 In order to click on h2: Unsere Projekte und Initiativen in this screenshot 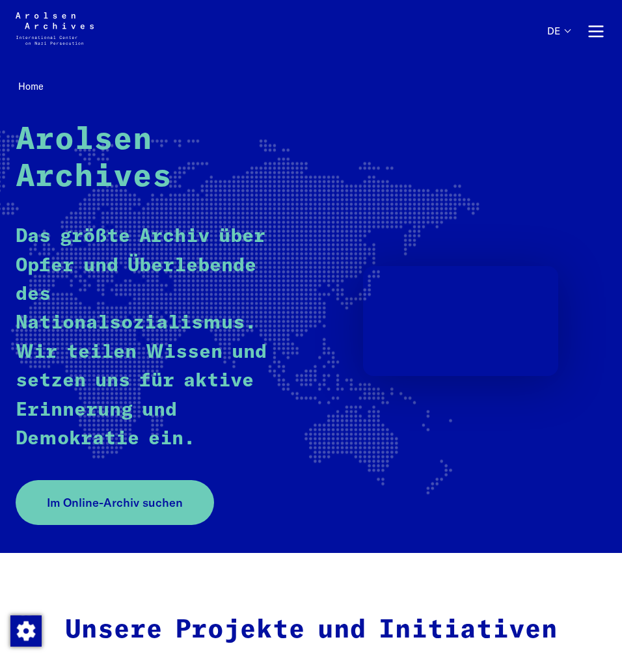, I will do `click(311, 631)`.